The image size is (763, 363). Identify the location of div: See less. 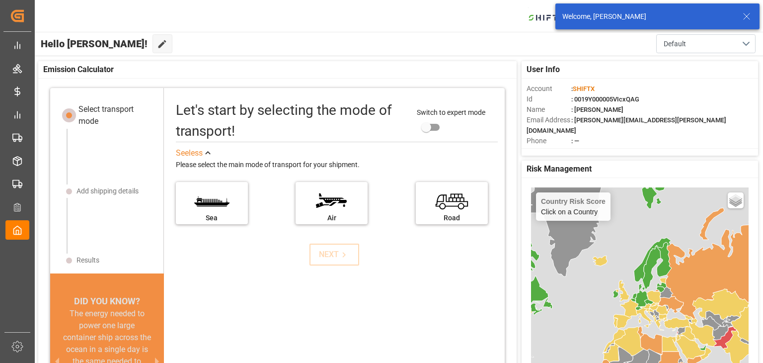
(189, 153).